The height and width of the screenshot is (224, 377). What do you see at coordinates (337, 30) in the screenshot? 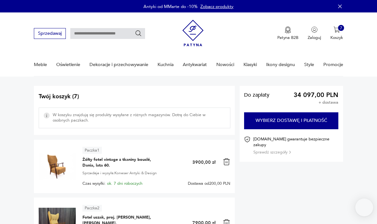
I see `img: Ikona koszyka` at bounding box center [337, 30].